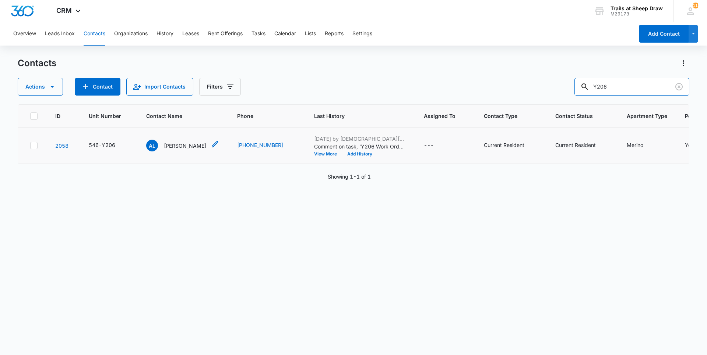 The image size is (707, 355). I want to click on span: Contact Type, so click(505, 116).